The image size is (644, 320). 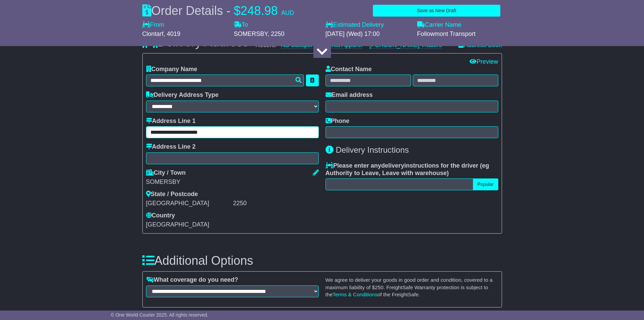 What do you see at coordinates (159, 315) in the screenshot?
I see `span: © One World Courier 2025. All rights reserved.` at bounding box center [159, 315].